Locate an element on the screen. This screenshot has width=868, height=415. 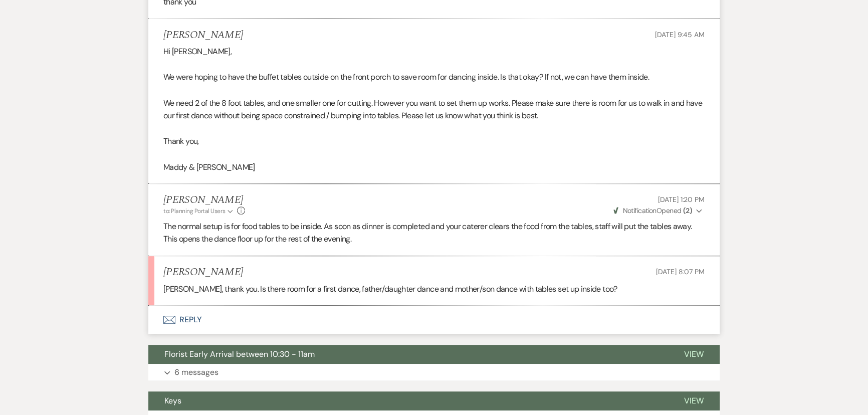
p: 6 messages is located at coordinates (196, 373).